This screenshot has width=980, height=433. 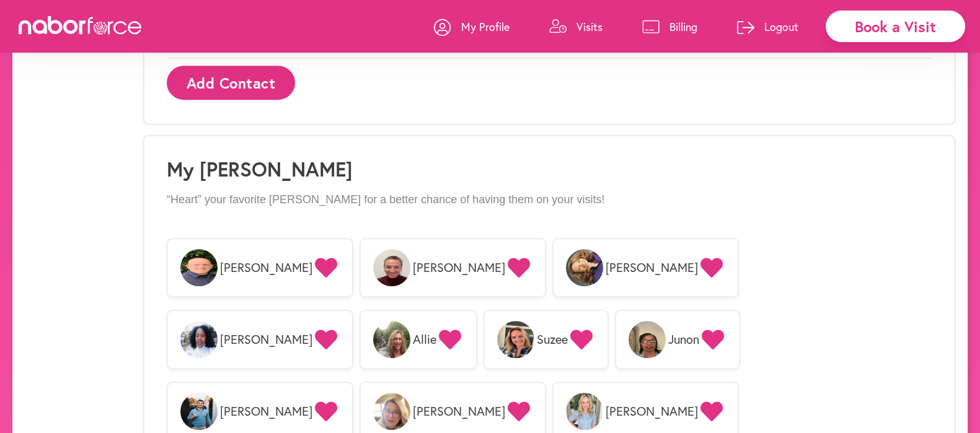 I want to click on a: Billing, so click(x=670, y=27).